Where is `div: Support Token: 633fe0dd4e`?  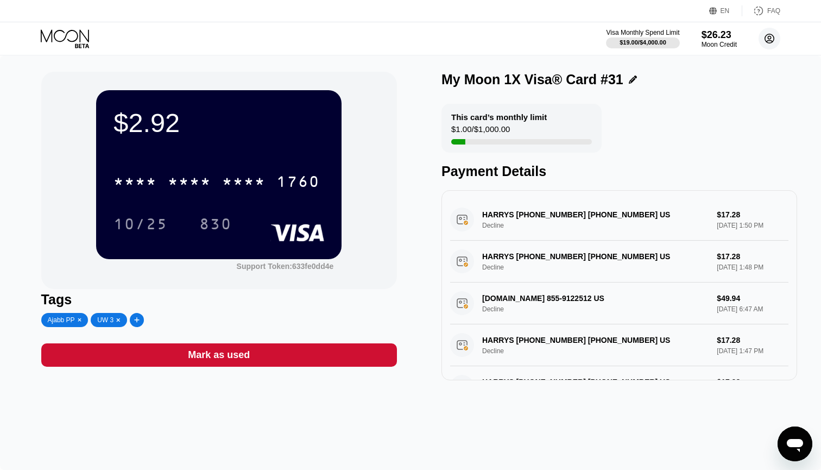 div: Support Token: 633fe0dd4e is located at coordinates (285, 266).